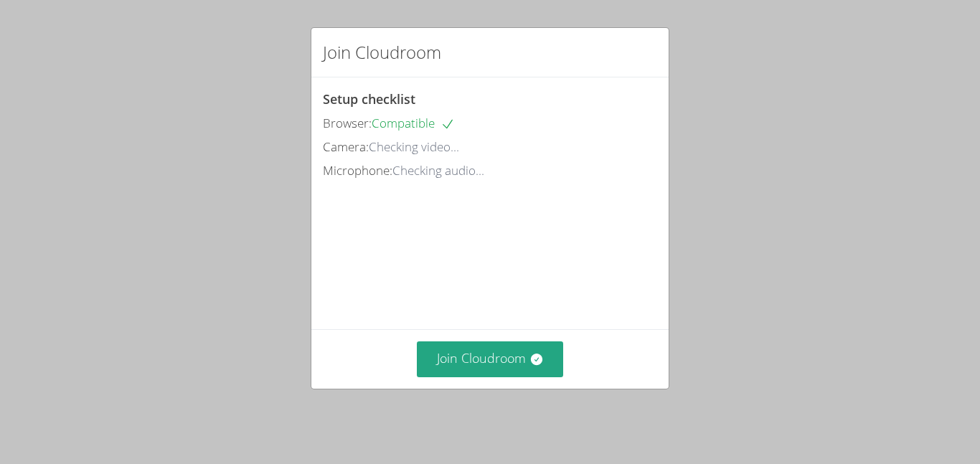  What do you see at coordinates (347, 123) in the screenshot?
I see `span: Browser:` at bounding box center [347, 123].